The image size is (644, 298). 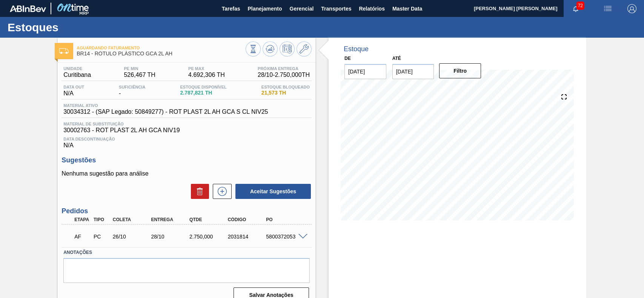 What do you see at coordinates (287, 49) in the screenshot?
I see `button: Programar Estoque` at bounding box center [287, 49].